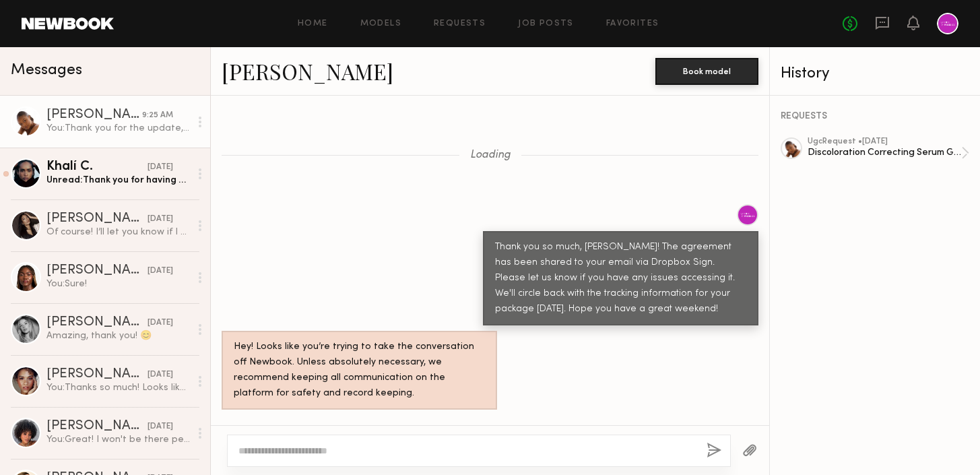 The width and height of the screenshot is (980, 475). What do you see at coordinates (118, 232) in the screenshot?
I see `div: Of course! I’ll let you know if I have any questions :)` at bounding box center [118, 232].